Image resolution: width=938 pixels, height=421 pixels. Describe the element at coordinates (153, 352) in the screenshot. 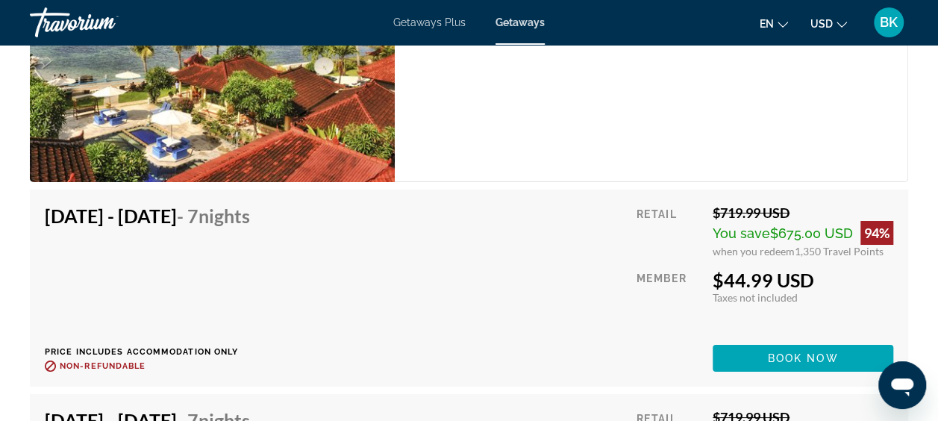

I see `p: Price includes accommodation only` at that location.